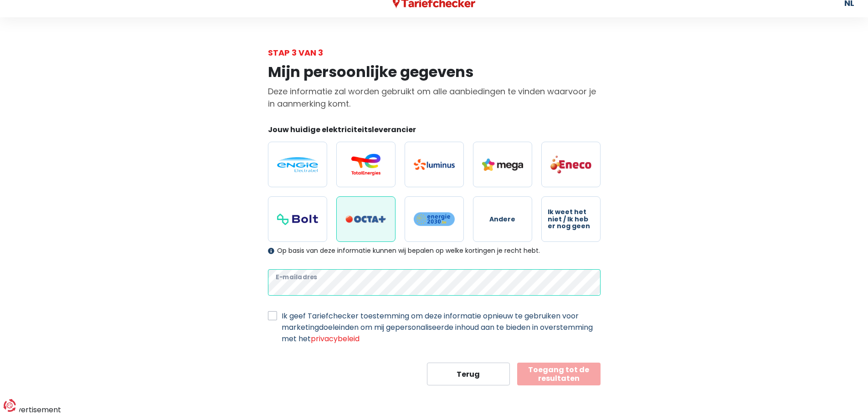  I want to click on span: Andere, so click(502, 219).